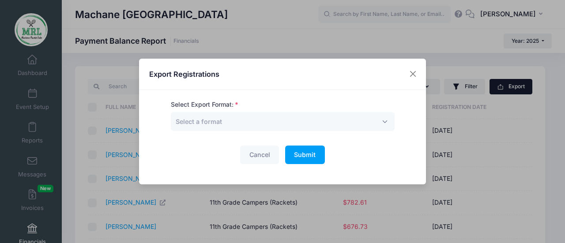 The height and width of the screenshot is (243, 565). I want to click on h4: Export Registrations, so click(184, 74).